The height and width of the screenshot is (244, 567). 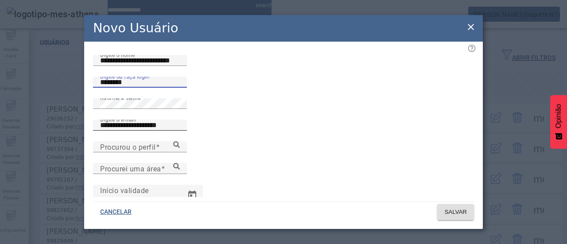 I want to click on button: CANCELAR, so click(x=116, y=212).